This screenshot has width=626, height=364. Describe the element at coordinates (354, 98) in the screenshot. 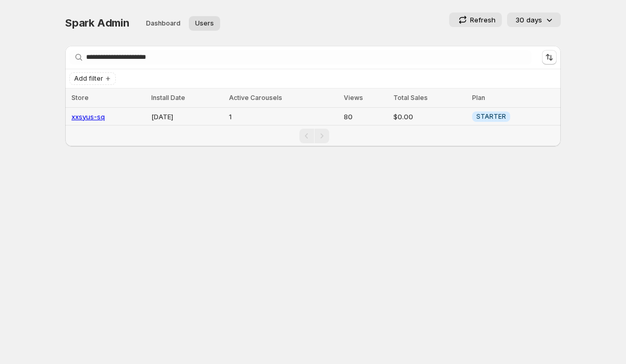

I see `span: Views` at that location.